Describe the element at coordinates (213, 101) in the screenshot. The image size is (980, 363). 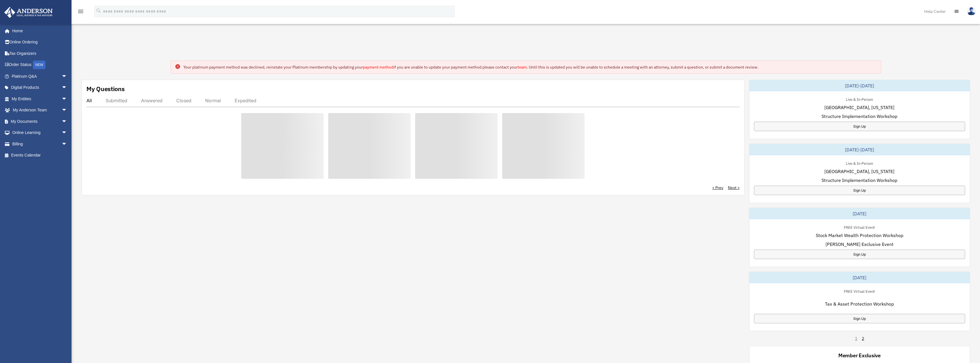
I see `div: Normal` at that location.